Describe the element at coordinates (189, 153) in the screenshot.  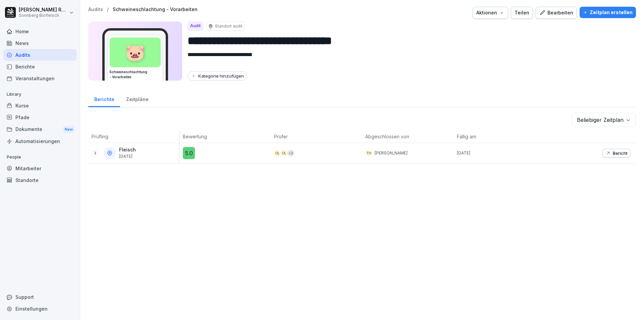
I see `div: 5.0` at that location.